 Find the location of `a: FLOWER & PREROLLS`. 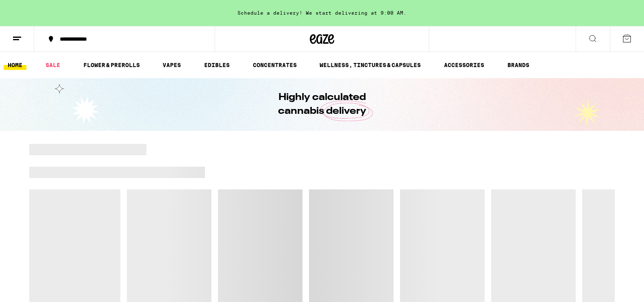

a: FLOWER & PREROLLS is located at coordinates (112, 65).